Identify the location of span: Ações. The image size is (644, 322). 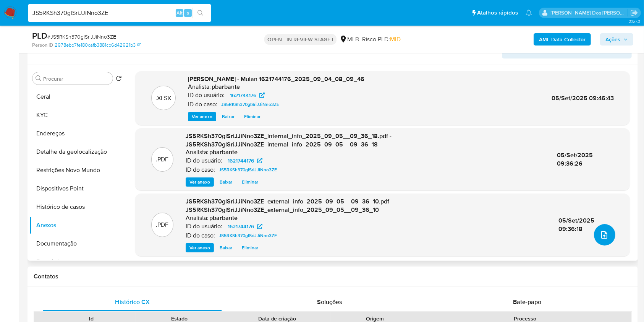
(613, 39).